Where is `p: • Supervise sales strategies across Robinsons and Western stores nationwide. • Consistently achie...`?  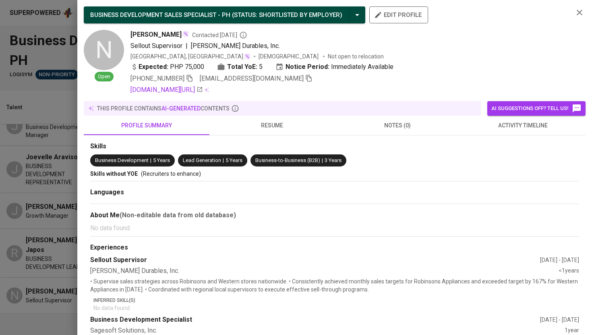 p: • Supervise sales strategies across Robinsons and Western stores nationwide. • Consistently achie... is located at coordinates (335, 285).